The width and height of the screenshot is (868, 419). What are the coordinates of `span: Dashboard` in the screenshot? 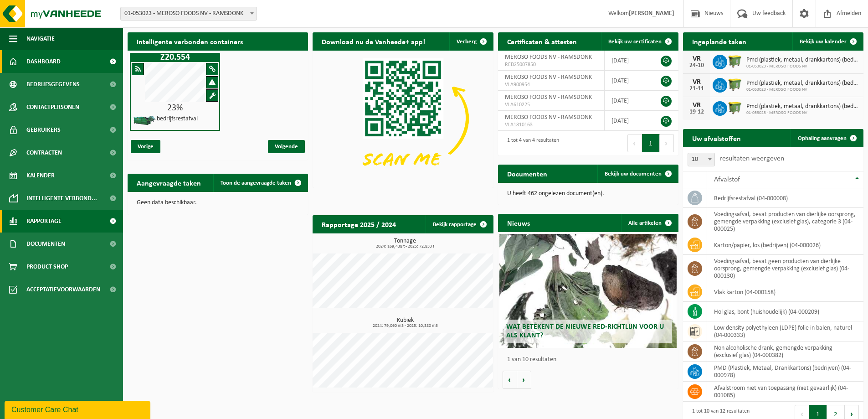 It's located at (43, 61).